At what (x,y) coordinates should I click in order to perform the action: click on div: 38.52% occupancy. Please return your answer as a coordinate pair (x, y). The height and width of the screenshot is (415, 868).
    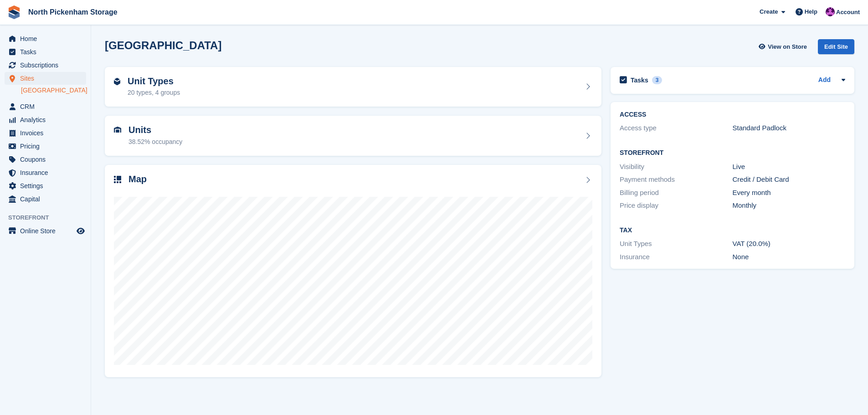
    Looking at the image, I should click on (155, 142).